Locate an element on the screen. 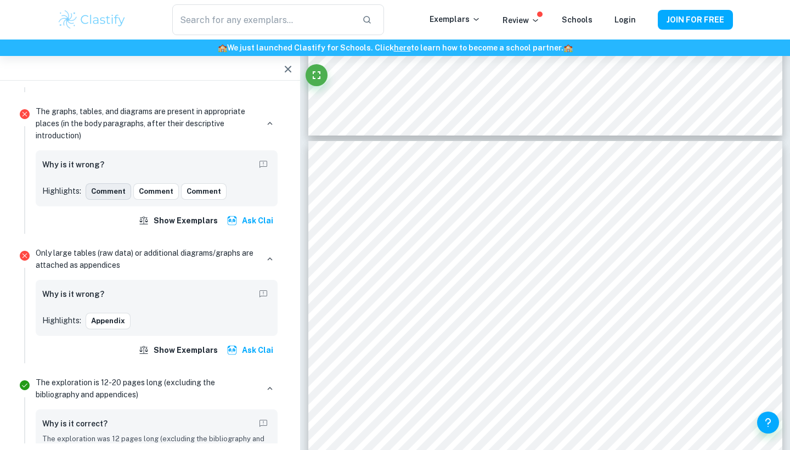  p: The graphs, tables, and diagrams are present in appropriate places (in the body paragraphs, after... is located at coordinates (146, 123).